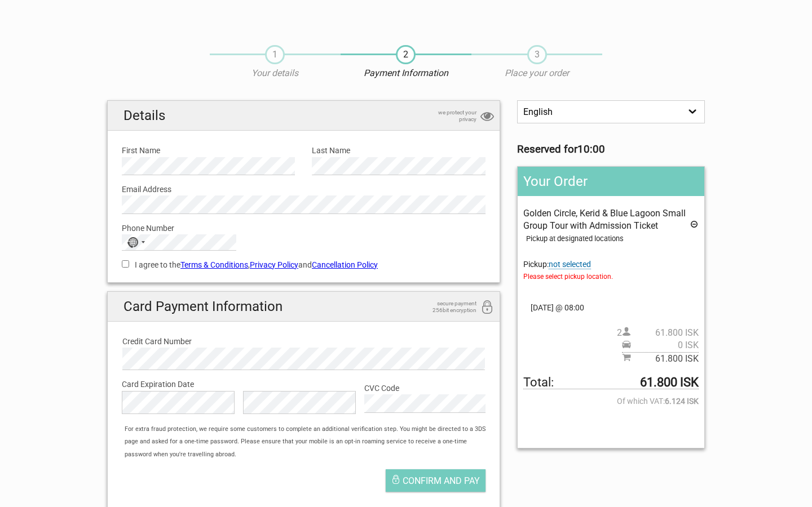  What do you see at coordinates (610, 401) in the screenshot?
I see `span: Of which VAT:` at bounding box center [610, 401].